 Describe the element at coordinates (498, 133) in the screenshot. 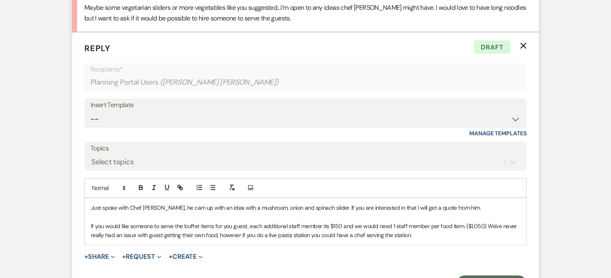

I see `a: Manage Templates` at that location.